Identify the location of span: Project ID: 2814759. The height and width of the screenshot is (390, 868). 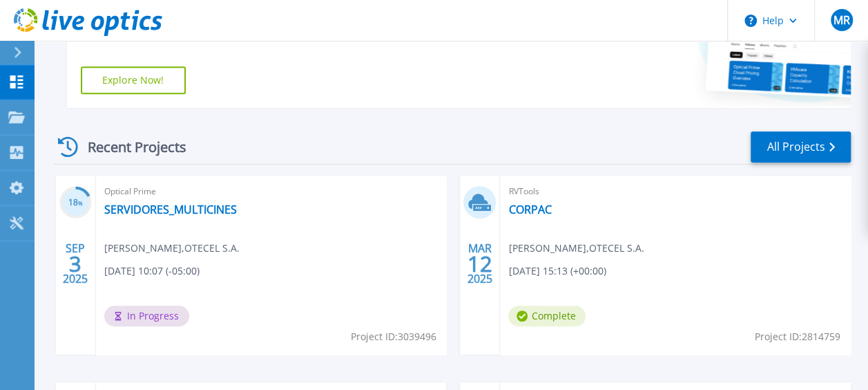
(797, 337).